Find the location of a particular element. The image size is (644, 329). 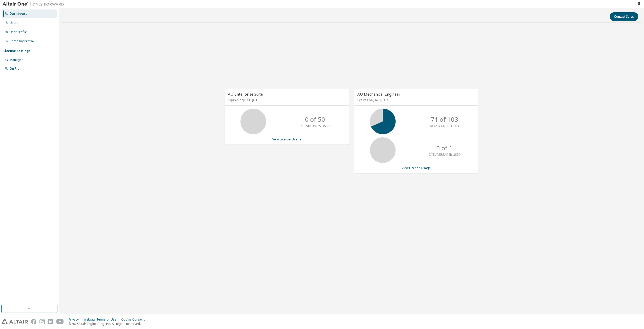

img: facebook.svg is located at coordinates (33, 321).